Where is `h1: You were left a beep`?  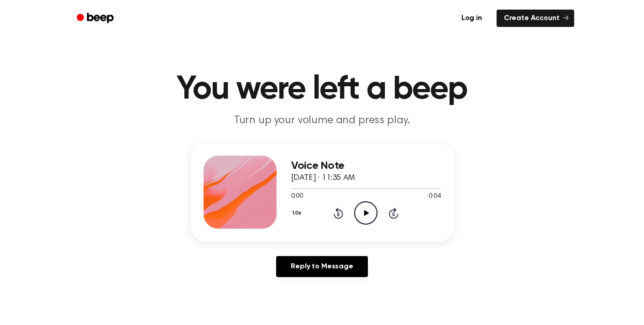
h1: You were left a beep is located at coordinates (322, 89).